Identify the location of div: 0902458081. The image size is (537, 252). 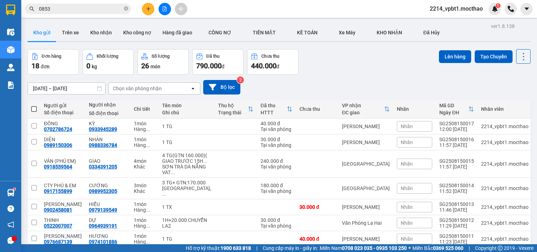
(58, 210).